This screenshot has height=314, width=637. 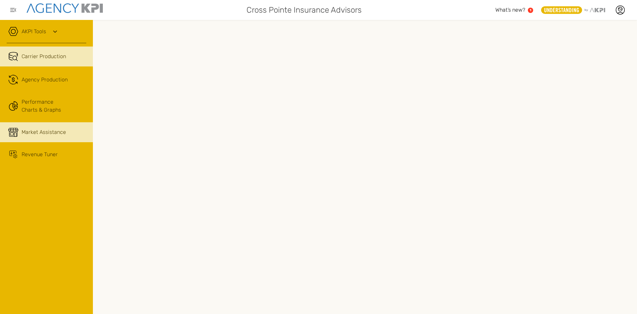 What do you see at coordinates (65, 8) in the screenshot?
I see `img: agencykpi-logo-550x69-2d9e3fa8.png` at bounding box center [65, 8].